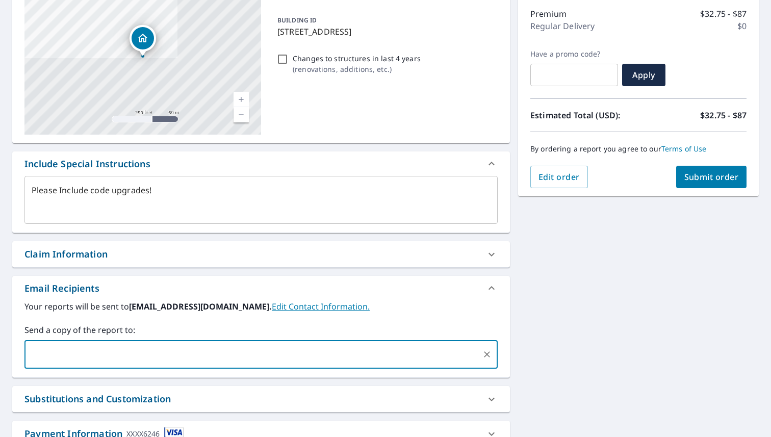 The image size is (771, 437). What do you see at coordinates (574, 54) in the screenshot?
I see `label: Have a promo code?` at bounding box center [574, 54].